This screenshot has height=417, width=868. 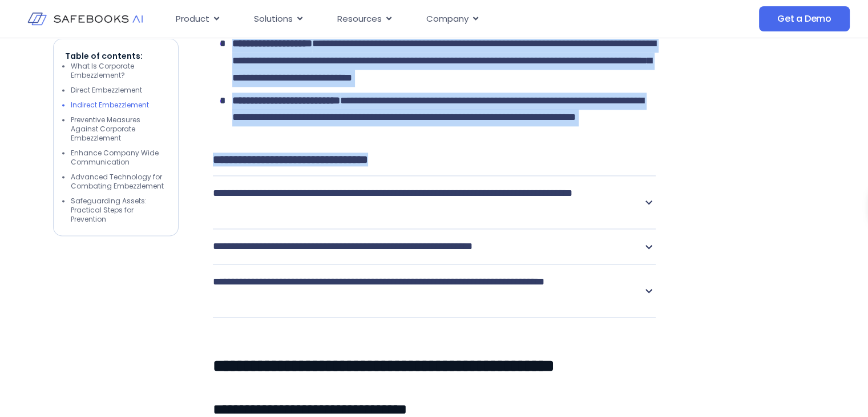 I want to click on li: Indirect Embezzlement, so click(x=118, y=105).